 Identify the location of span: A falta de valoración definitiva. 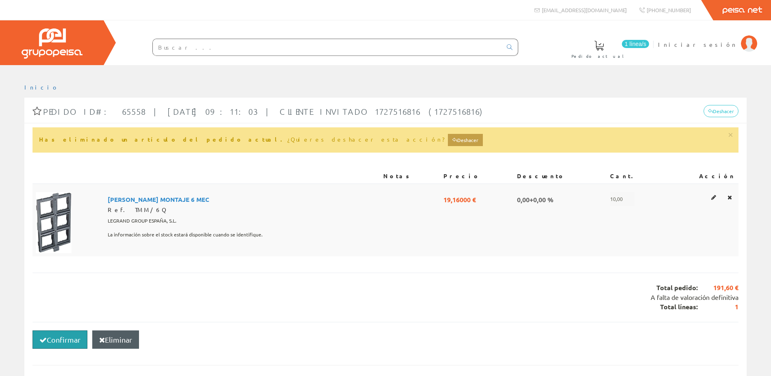
(695, 297).